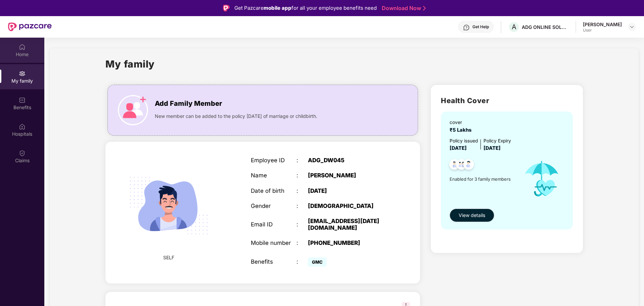  What do you see at coordinates (461, 165) in the screenshot?
I see `img: svg+xml;base64,PHN2ZyB4bWxucz0iaHR0cDovL3d3dy53My5vcmcvMjAwMC9zdmciIHdpZHRoPSI0OC45MTUiIGhlaWdodD...` at bounding box center [461, 165].